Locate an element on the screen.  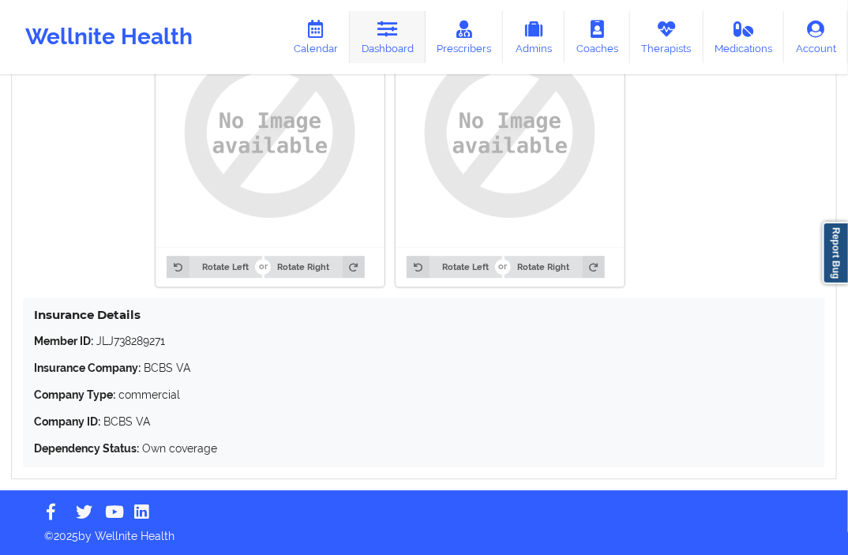
strong: Insurance Company: is located at coordinates (87, 368).